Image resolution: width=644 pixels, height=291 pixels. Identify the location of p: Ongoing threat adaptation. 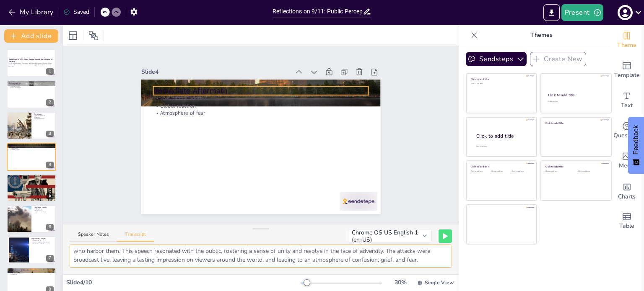
(31, 273).